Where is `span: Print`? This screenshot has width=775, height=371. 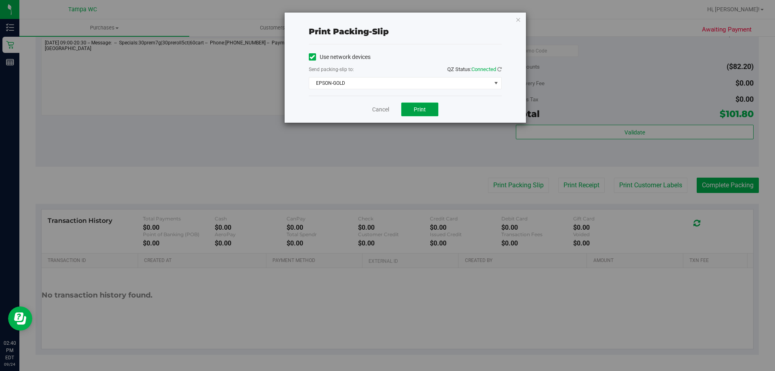
span: Print is located at coordinates (420, 109).